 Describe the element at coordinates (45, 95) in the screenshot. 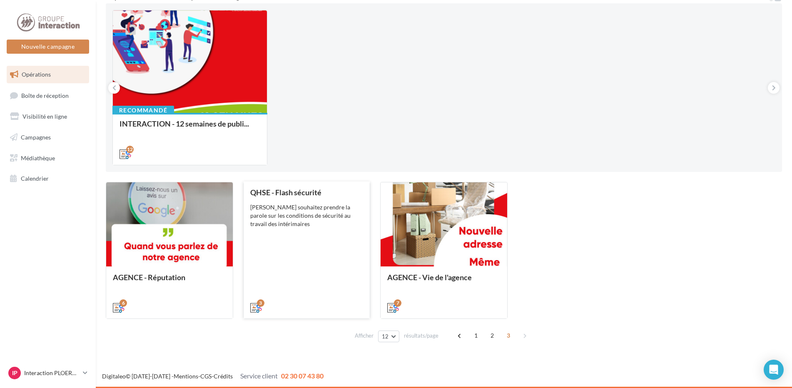

I see `span: Boîte de réception` at that location.